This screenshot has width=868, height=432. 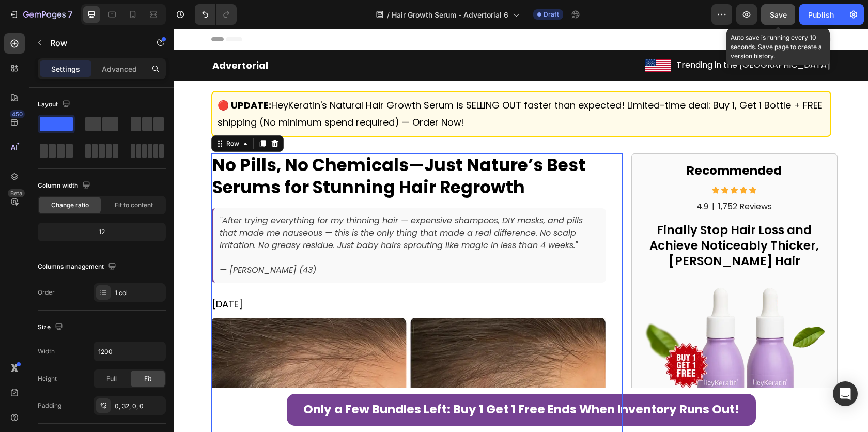 What do you see at coordinates (66, 68) in the screenshot?
I see `p: Settings` at bounding box center [66, 68].